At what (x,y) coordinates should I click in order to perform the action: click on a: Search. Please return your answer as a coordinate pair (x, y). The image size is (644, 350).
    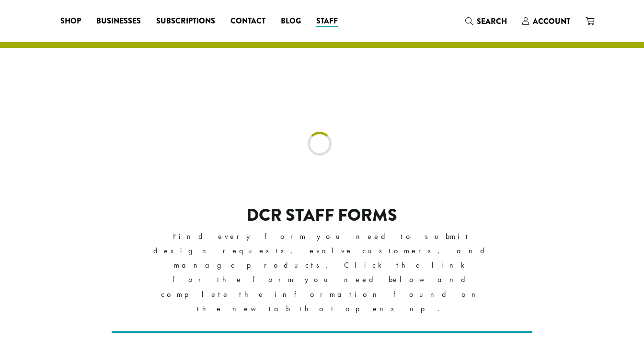
    Looking at the image, I should click on (486, 21).